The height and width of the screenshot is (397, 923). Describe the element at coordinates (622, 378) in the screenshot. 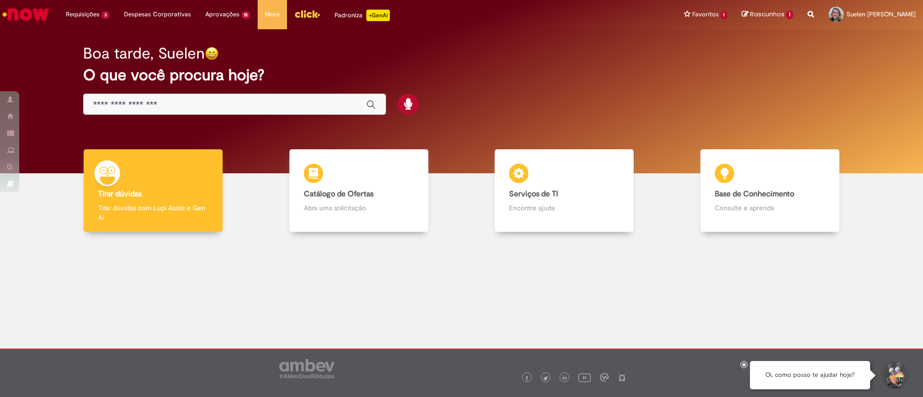

I see `img: logo_footer_naosei.png` at that location.